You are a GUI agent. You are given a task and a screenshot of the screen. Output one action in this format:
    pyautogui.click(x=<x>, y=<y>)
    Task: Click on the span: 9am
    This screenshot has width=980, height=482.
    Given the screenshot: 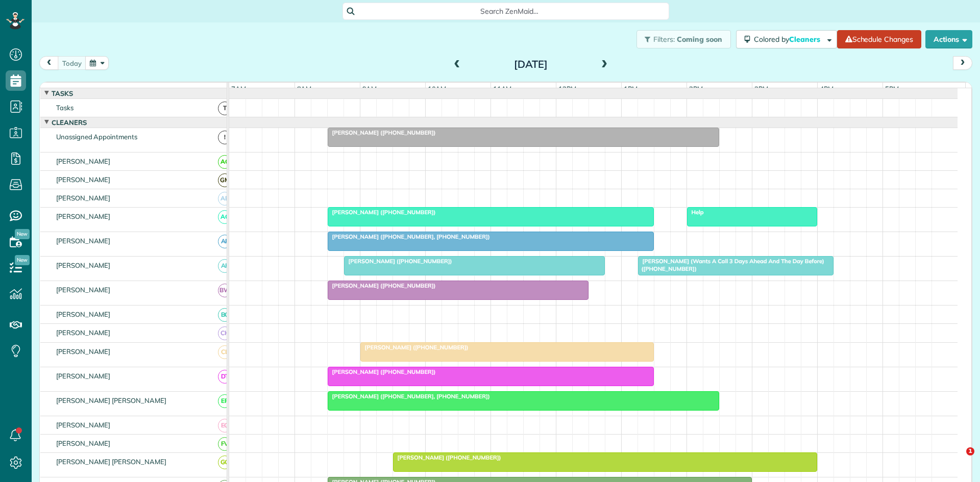 What is the action you would take?
    pyautogui.click(x=370, y=89)
    